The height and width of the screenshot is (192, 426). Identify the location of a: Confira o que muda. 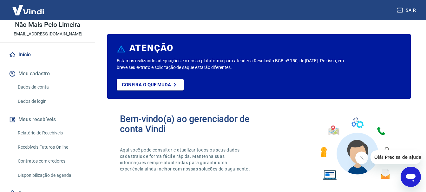
(150, 85).